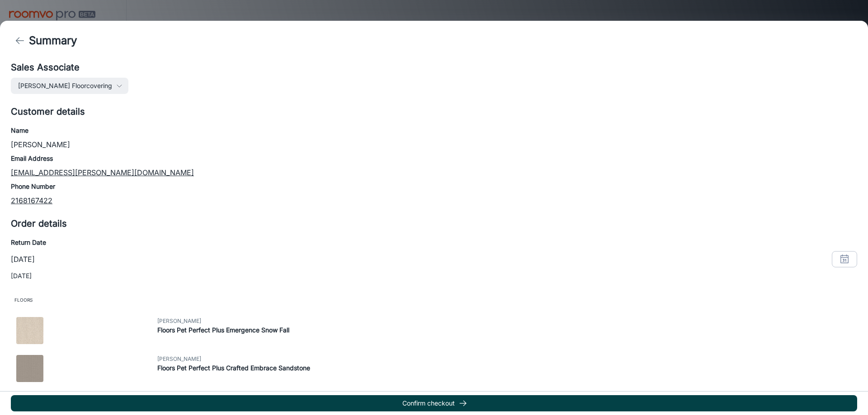 Image resolution: width=868 pixels, height=415 pixels. What do you see at coordinates (53, 41) in the screenshot?
I see `h4: Summary` at bounding box center [53, 41].